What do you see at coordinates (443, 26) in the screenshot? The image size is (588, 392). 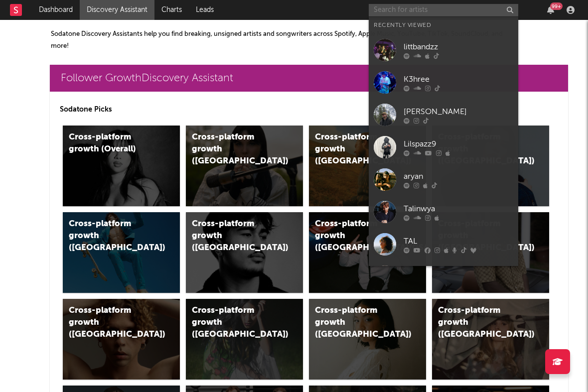 I see `div: Recently Viewed` at bounding box center [443, 26].